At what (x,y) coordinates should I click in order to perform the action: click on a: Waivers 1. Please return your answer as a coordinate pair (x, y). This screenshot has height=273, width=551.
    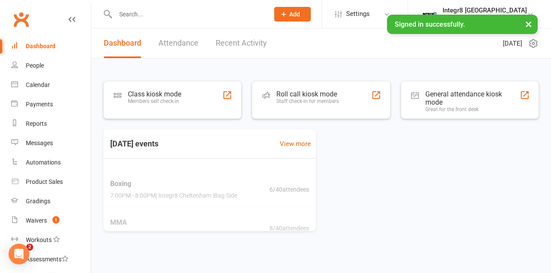
    Looking at the image, I should click on (51, 220).